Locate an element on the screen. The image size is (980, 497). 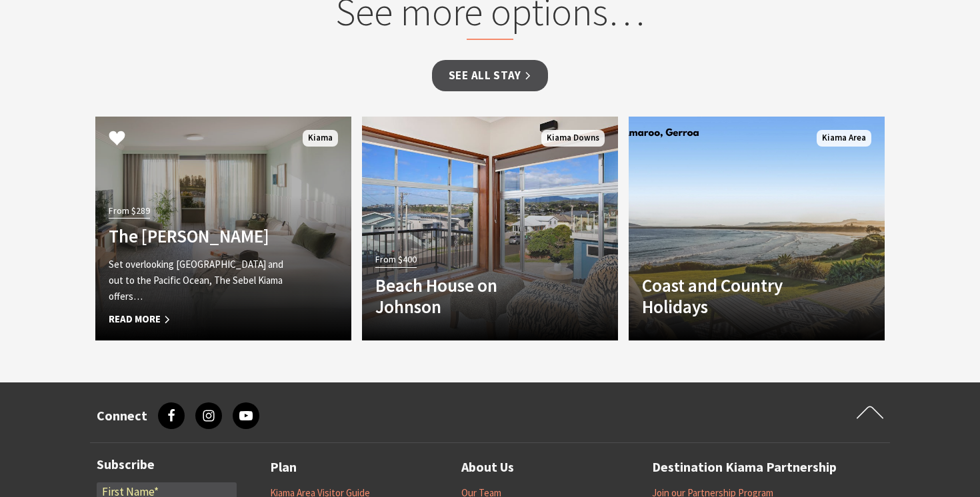
h3: Subscribe is located at coordinates (167, 464).